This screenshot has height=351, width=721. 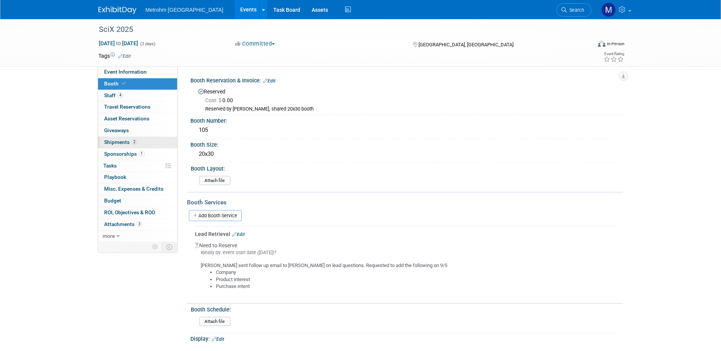 What do you see at coordinates (338, 30) in the screenshot?
I see `div: SciX 2025` at bounding box center [338, 30].